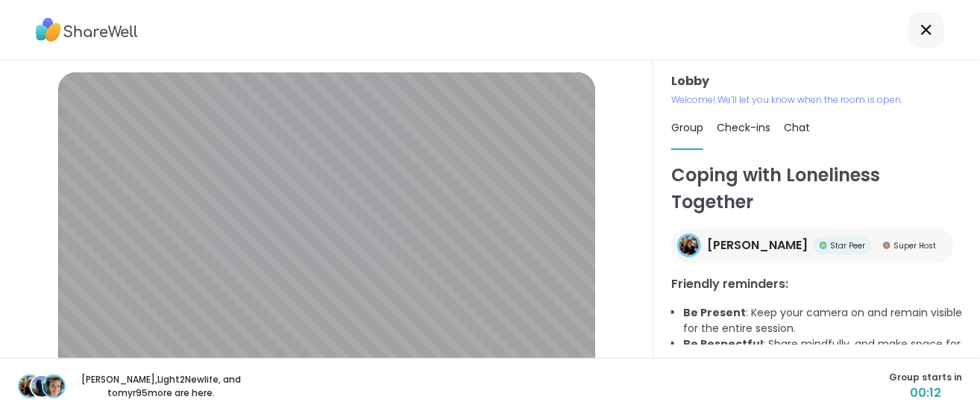  What do you see at coordinates (87, 30) in the screenshot?
I see `img: ShareWell Logo` at bounding box center [87, 30].